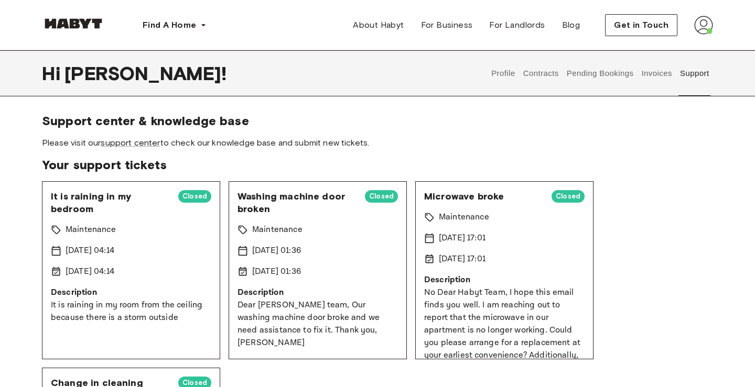 The image size is (755, 387). What do you see at coordinates (641, 25) in the screenshot?
I see `span: Get in Touch` at bounding box center [641, 25].